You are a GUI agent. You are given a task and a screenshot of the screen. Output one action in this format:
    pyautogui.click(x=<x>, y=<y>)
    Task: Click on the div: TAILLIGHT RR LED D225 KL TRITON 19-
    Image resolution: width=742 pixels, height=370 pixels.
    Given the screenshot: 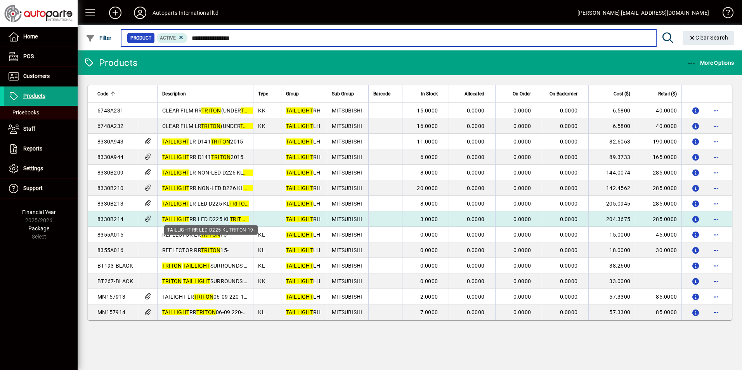 What is the action you would take?
    pyautogui.click(x=211, y=230)
    